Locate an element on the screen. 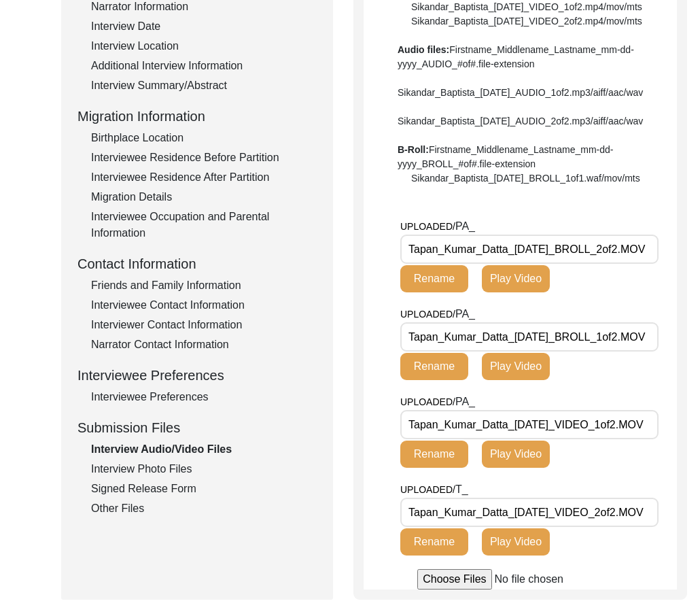 This screenshot has width=700, height=614. div: Friends and Family Information is located at coordinates (204, 285).